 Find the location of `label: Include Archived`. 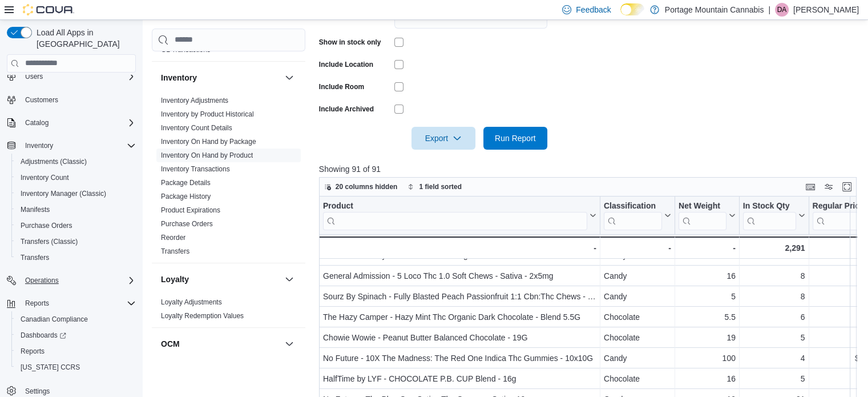

label: Include Archived is located at coordinates (346, 109).